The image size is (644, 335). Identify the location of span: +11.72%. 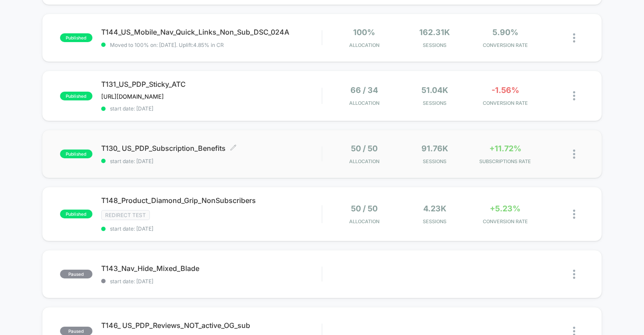
(505, 148).